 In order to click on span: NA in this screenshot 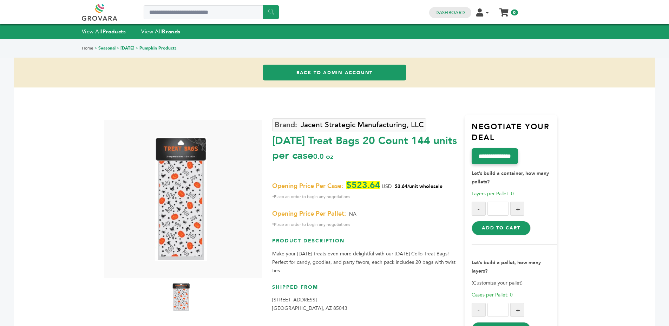, I will do `click(353, 214)`.